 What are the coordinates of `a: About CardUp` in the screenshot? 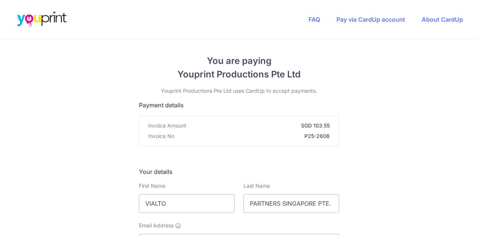 It's located at (442, 19).